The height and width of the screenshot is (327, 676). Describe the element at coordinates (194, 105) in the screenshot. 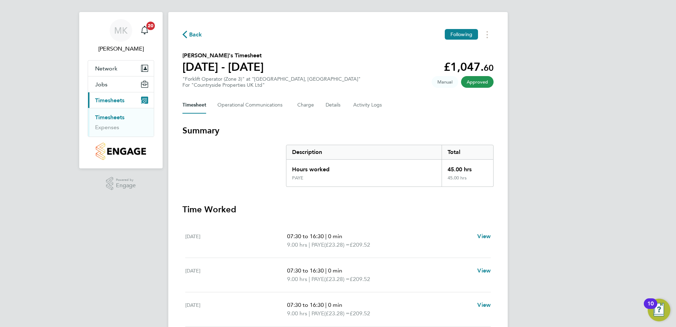

I see `button: Timesheet` at that location.